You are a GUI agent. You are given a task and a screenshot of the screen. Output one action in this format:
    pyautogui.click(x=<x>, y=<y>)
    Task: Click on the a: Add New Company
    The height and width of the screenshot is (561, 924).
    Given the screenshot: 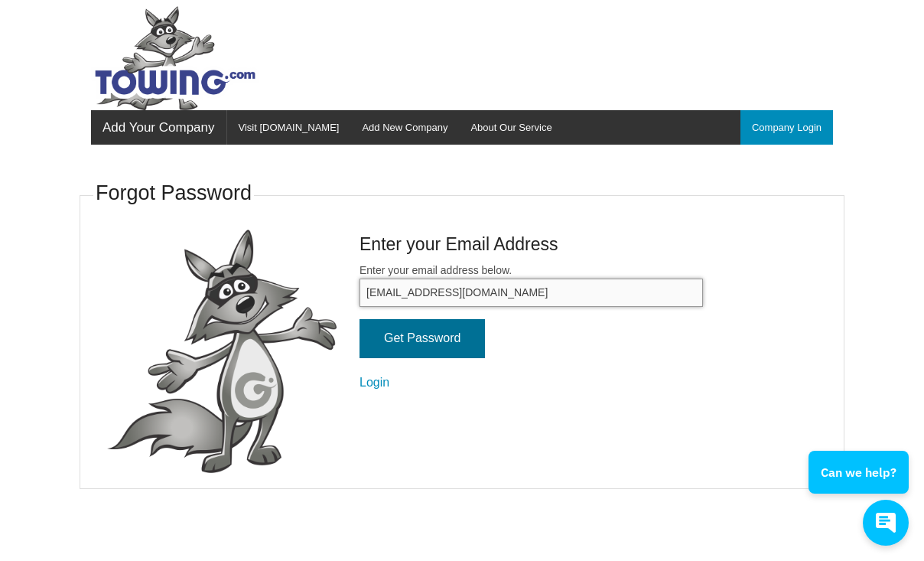 What is the action you would take?
    pyautogui.click(x=405, y=127)
    